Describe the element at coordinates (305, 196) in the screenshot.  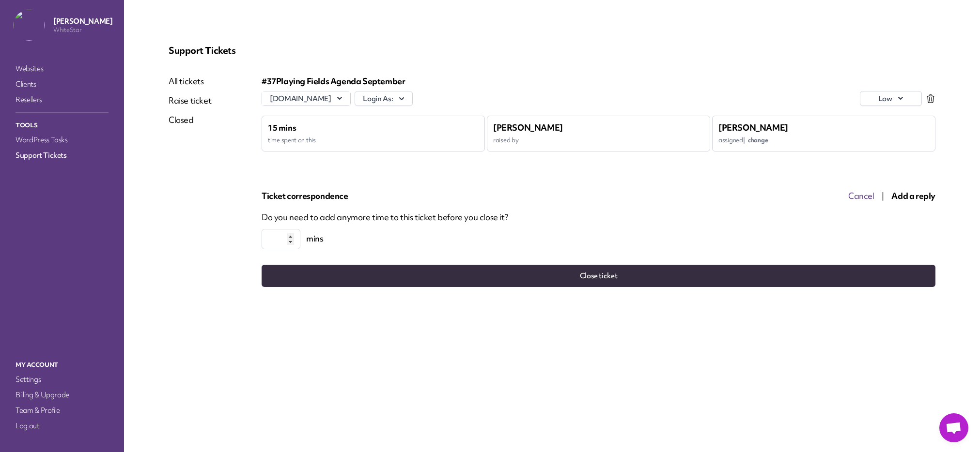
I see `span: Ticket correspondence` at that location.